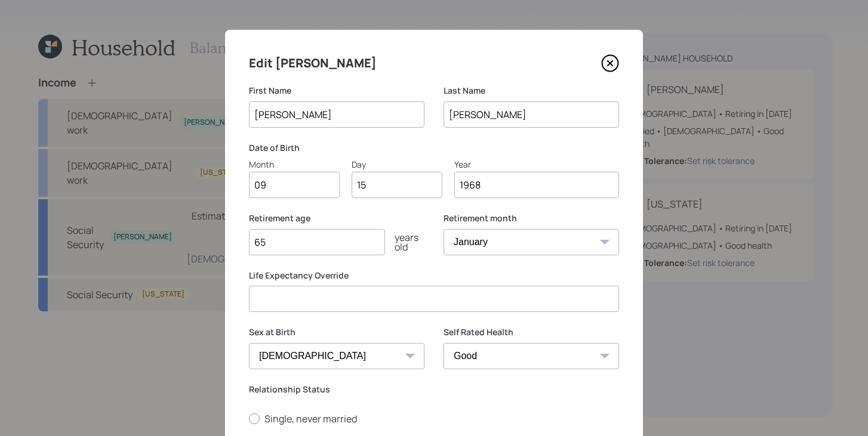  What do you see at coordinates (536, 164) in the screenshot?
I see `div: Year` at bounding box center [536, 164].